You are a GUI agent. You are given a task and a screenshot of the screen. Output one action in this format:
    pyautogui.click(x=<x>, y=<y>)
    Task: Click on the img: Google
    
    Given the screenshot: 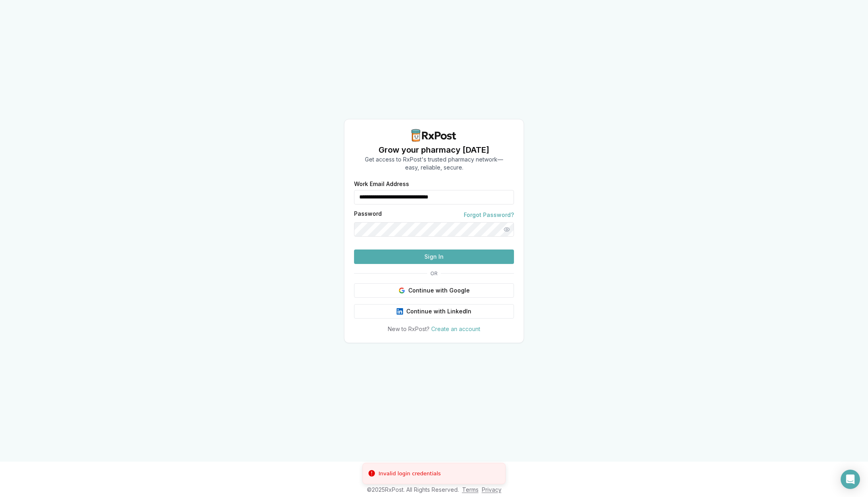 What is the action you would take?
    pyautogui.click(x=402, y=291)
    